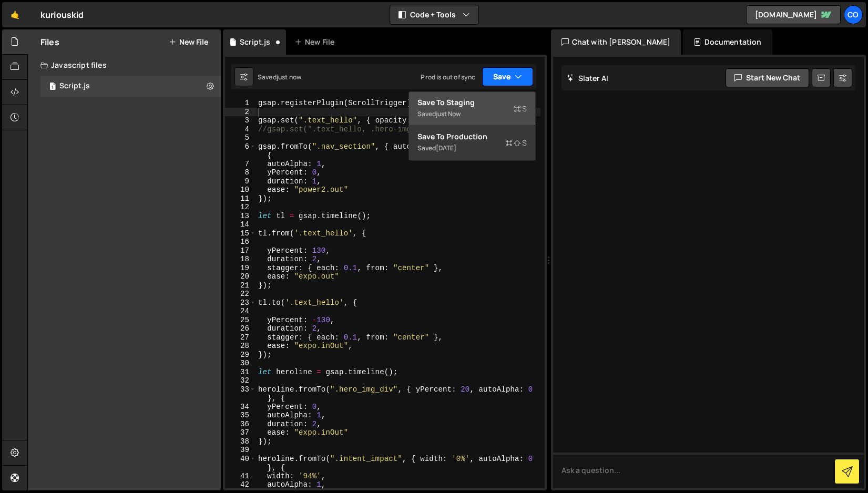  Describe the element at coordinates (240, 224) in the screenshot. I see `div: 14` at that location.